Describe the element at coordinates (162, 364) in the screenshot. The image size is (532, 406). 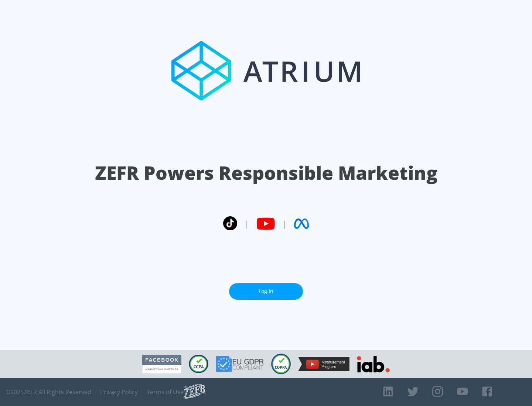
I see `img: Facebook Marketing Partner` at that location.